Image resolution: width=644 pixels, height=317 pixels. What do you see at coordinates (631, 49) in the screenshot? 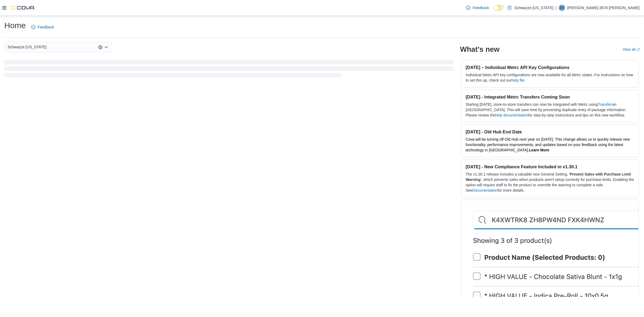
I see `a: View allExternal link` at bounding box center [631, 49].